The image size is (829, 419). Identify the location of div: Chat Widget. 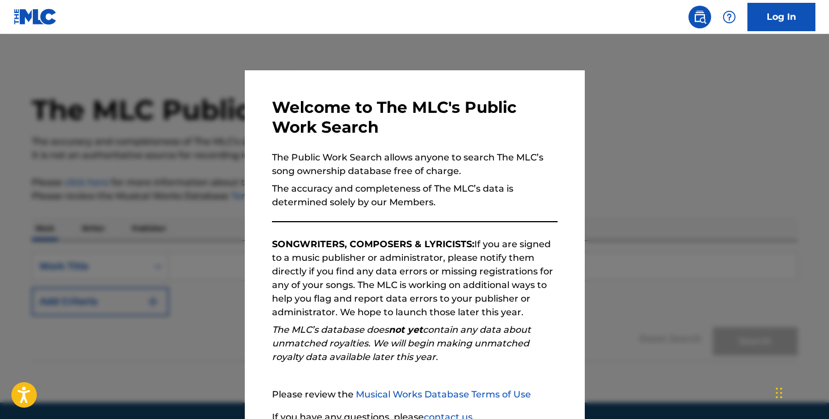
(801, 392).